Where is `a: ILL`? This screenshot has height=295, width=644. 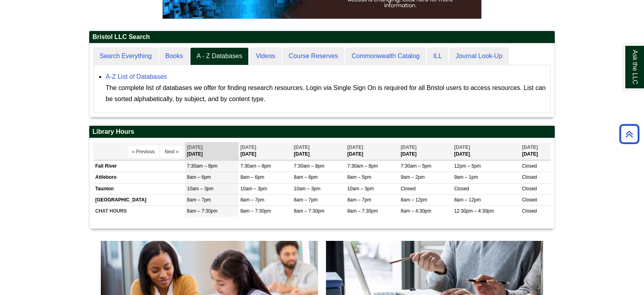
a: ILL is located at coordinates (437, 56).